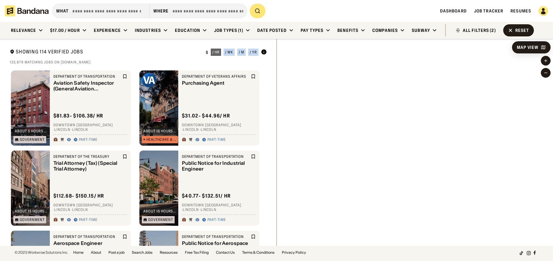 This screenshot has width=553, height=261. What do you see at coordinates (78, 253) in the screenshot?
I see `a: Home` at bounding box center [78, 253].